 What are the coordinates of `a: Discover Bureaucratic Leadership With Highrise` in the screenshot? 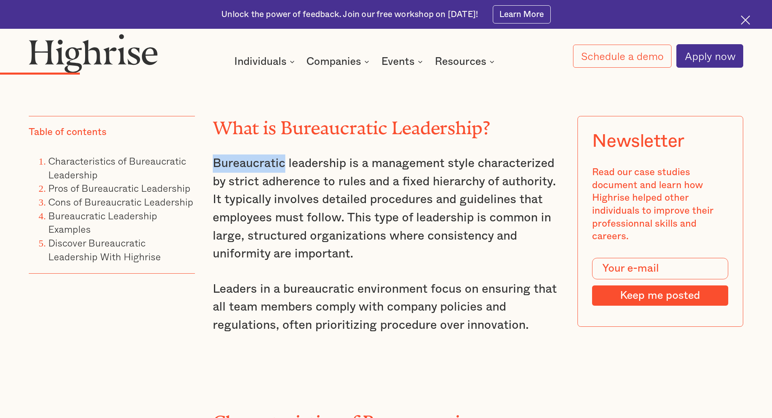 It's located at (105, 249).